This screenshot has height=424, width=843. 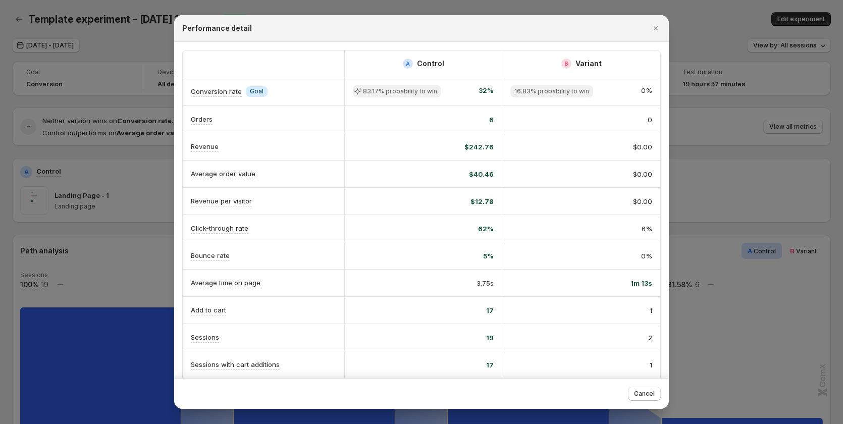 What do you see at coordinates (205, 337) in the screenshot?
I see `p: Sessions` at bounding box center [205, 337].